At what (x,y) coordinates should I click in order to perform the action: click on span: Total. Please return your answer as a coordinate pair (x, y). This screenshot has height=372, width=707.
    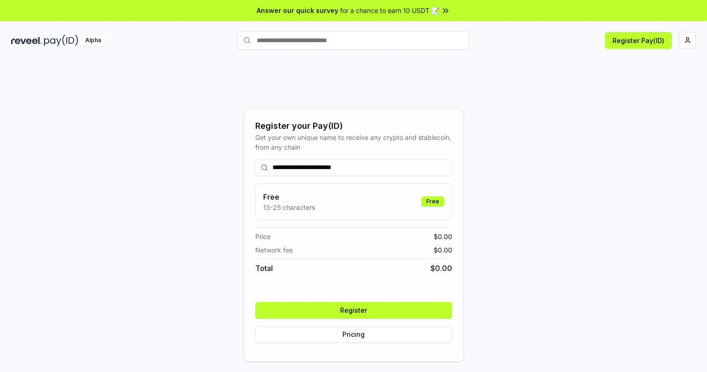
    Looking at the image, I should click on (264, 268).